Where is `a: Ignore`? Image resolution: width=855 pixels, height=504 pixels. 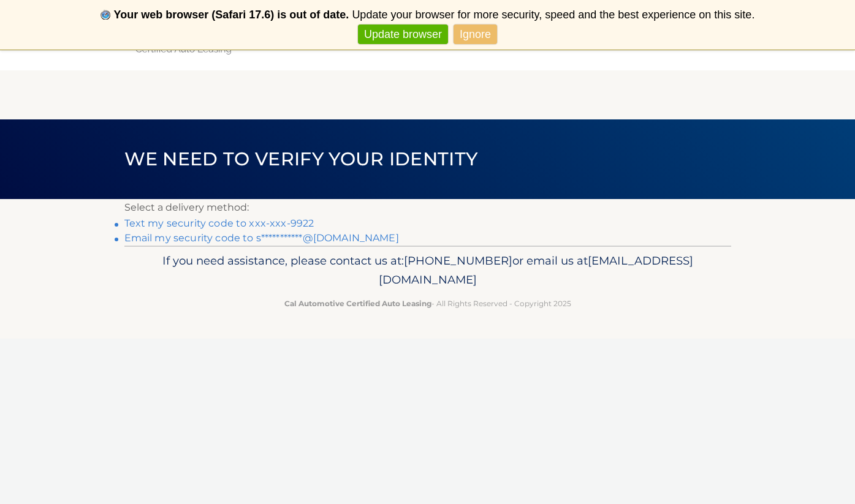 a: Ignore is located at coordinates (475, 34).